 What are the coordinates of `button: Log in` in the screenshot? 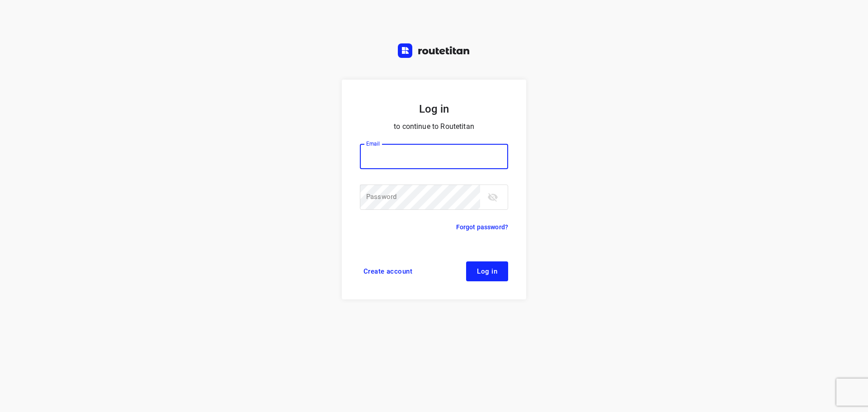 It's located at (487, 271).